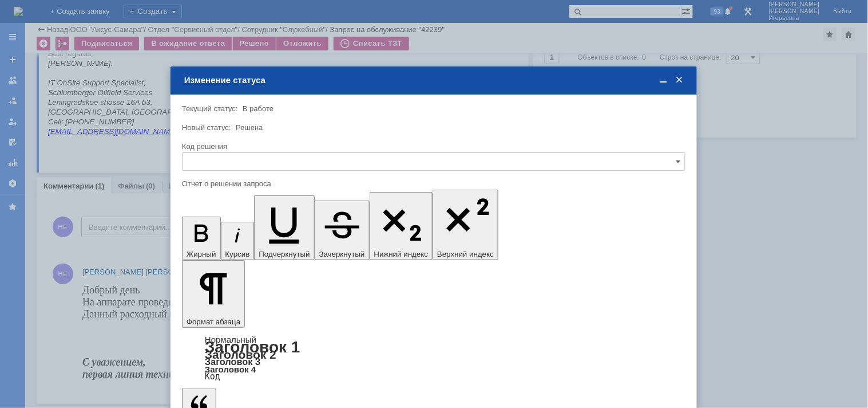 This screenshot has height=408, width=868. Describe the element at coordinates (284, 254) in the screenshot. I see `span: Подчеркнутый` at that location.